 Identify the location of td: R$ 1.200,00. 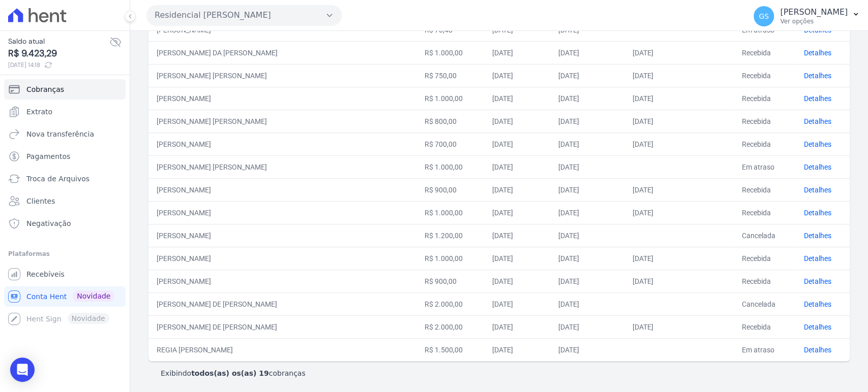
(450, 235).